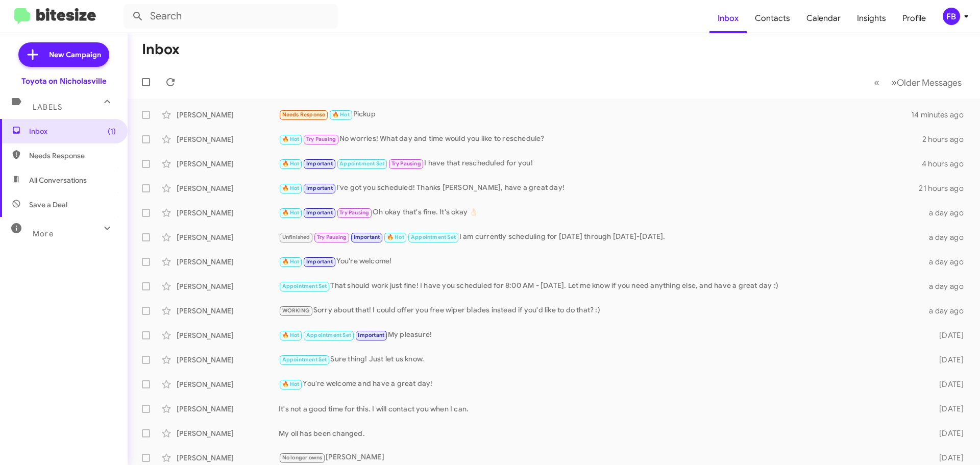 This screenshot has height=465, width=980. What do you see at coordinates (302, 457) in the screenshot?
I see `span: No longer owns` at bounding box center [302, 457].